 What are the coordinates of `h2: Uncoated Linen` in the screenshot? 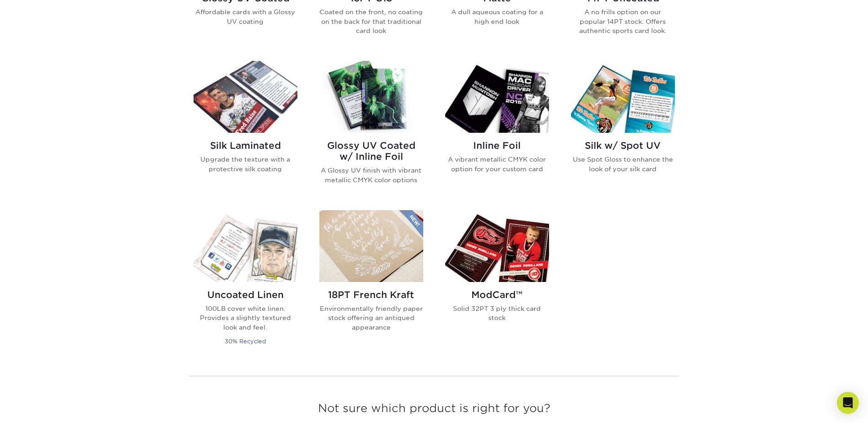 It's located at (245, 295).